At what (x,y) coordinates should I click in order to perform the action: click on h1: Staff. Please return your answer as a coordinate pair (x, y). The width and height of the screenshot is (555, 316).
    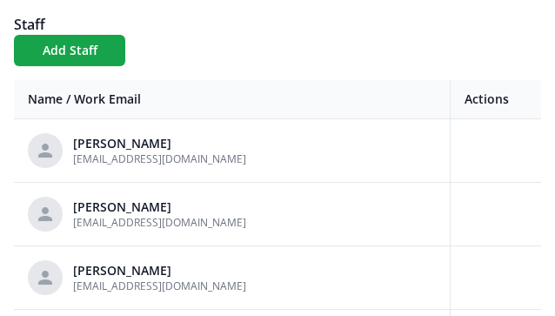
    Looking at the image, I should click on (278, 24).